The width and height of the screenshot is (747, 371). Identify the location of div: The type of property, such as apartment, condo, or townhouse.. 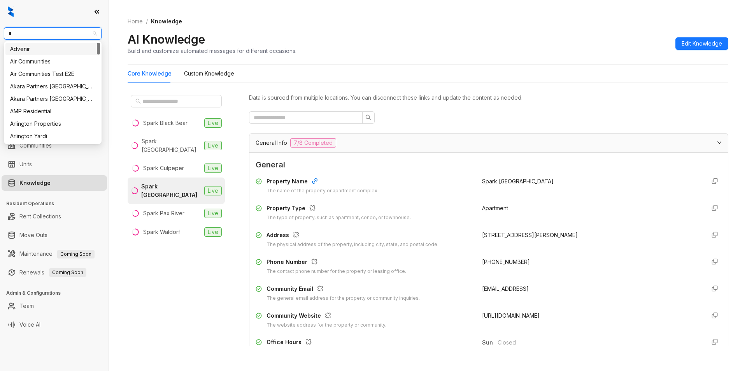
(338, 217).